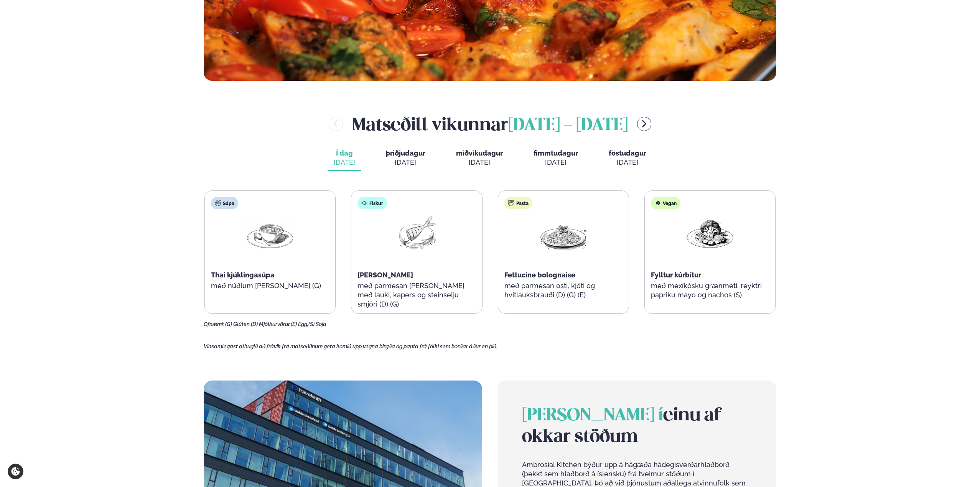 This screenshot has width=980, height=487. Describe the element at coordinates (518, 203) in the screenshot. I see `div: Pasta` at that location.